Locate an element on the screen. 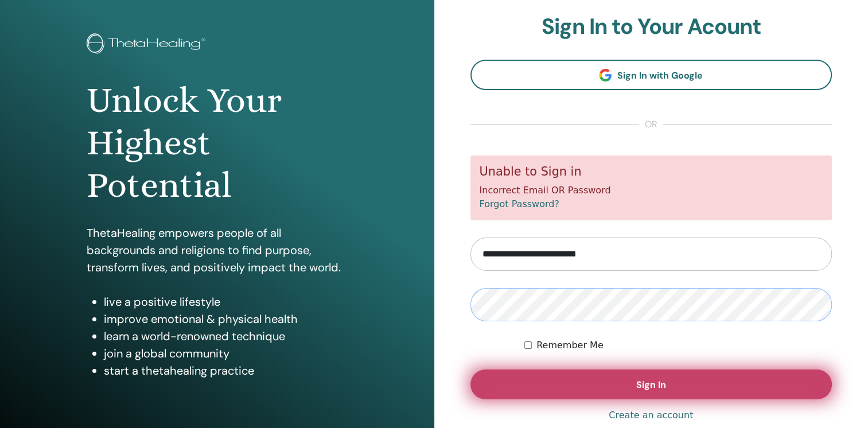 This screenshot has width=868, height=428. span: Sign In with Google is located at coordinates (660, 75).